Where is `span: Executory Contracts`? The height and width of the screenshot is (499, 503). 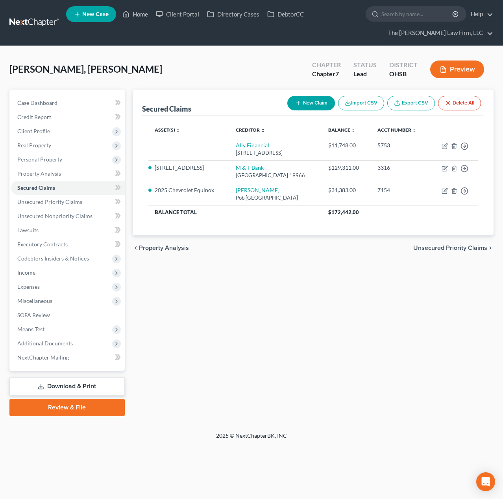
span: Executory Contracts is located at coordinates (42, 244).